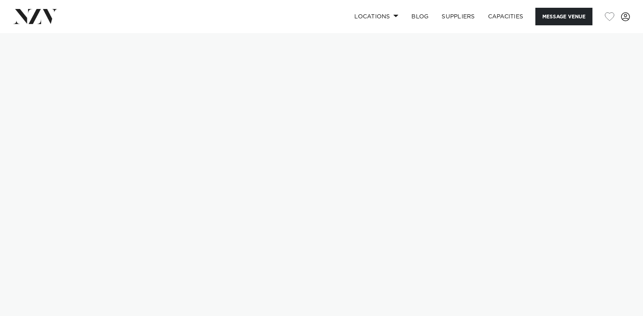 The image size is (643, 316). What do you see at coordinates (376, 16) in the screenshot?
I see `a: Locations` at bounding box center [376, 16].